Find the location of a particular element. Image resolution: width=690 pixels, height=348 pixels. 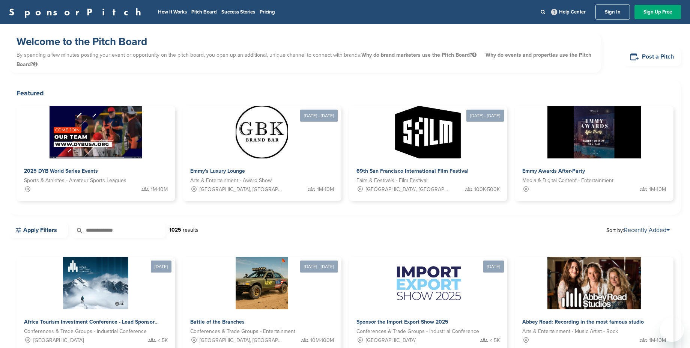

span: Media & Digital Content - Entertainment is located at coordinates (567, 180).